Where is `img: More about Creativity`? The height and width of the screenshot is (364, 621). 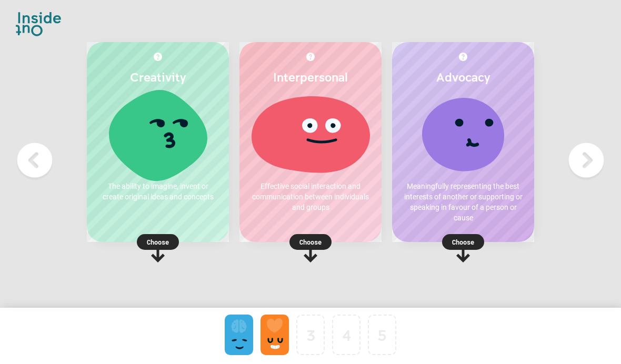
img: More about Creativity is located at coordinates (158, 57).